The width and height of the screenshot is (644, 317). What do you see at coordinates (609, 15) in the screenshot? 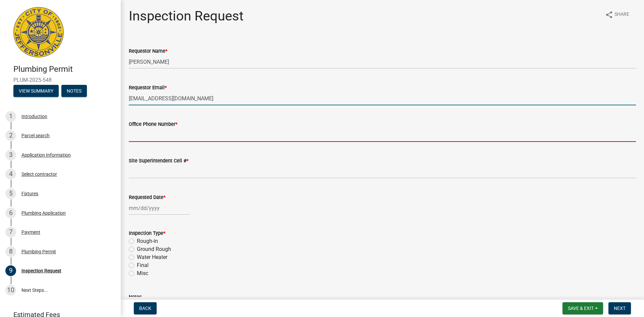
I see `i: share` at bounding box center [609, 15].